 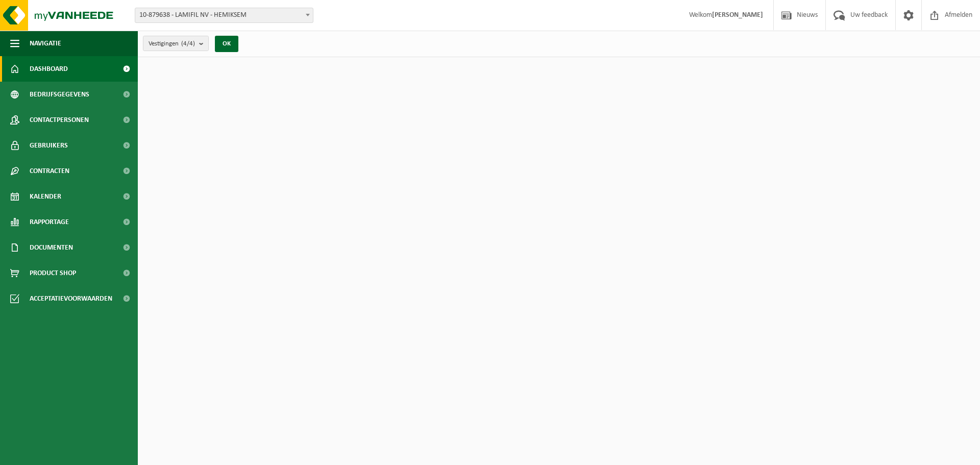 I want to click on span: Product Shop, so click(x=52, y=273).